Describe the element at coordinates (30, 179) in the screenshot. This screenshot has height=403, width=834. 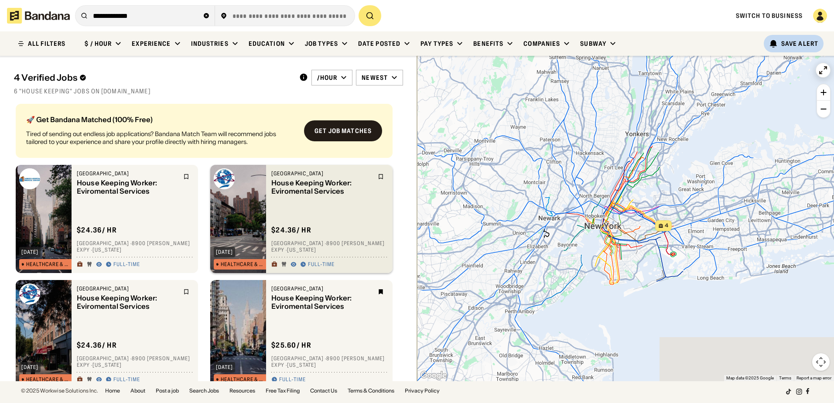
I see `img: Jamaica Hospital Medical Center logo` at that location.